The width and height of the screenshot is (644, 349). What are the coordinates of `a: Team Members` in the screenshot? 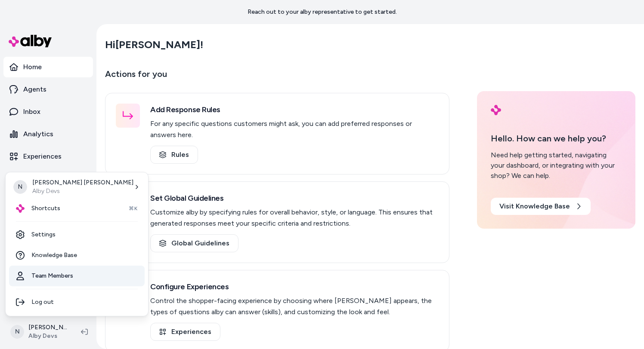 It's located at (77, 276).